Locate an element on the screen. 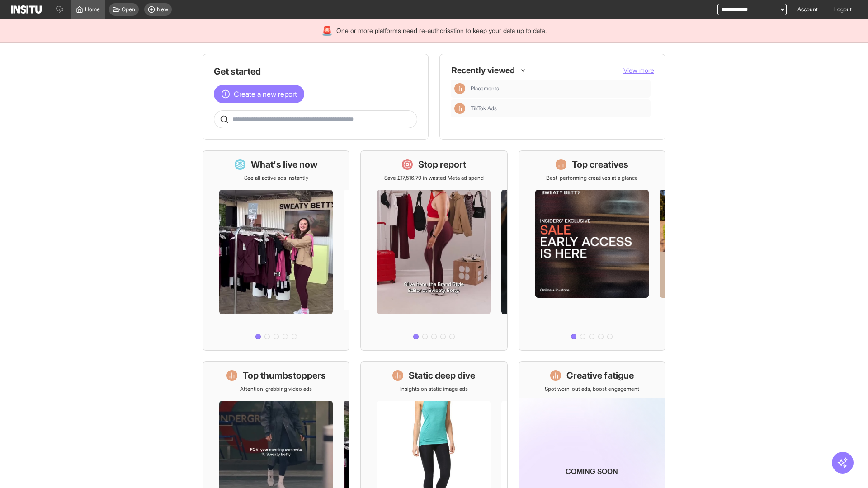 Image resolution: width=868 pixels, height=488 pixels. span: View more is located at coordinates (639, 70).